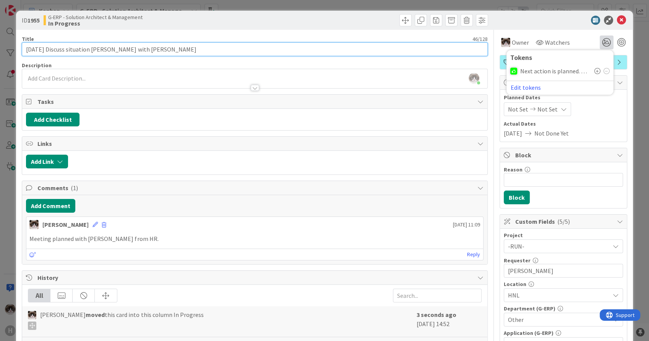 The image size is (649, 341). What do you see at coordinates (525, 87) in the screenshot?
I see `button: Edit tokens` at bounding box center [525, 87].